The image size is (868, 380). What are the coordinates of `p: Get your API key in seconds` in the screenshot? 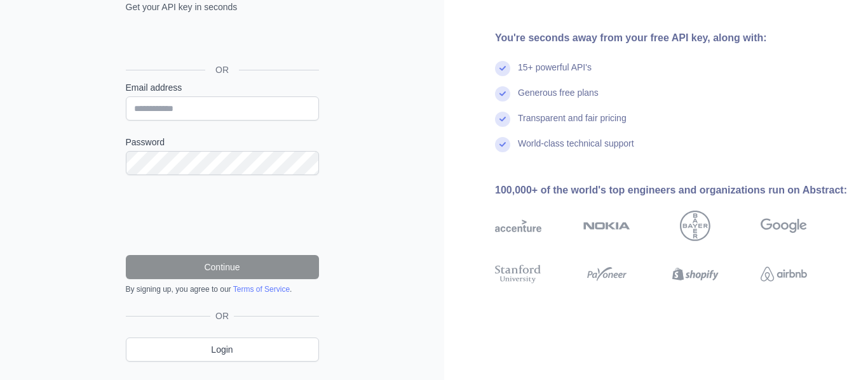 It's located at (223, 7).